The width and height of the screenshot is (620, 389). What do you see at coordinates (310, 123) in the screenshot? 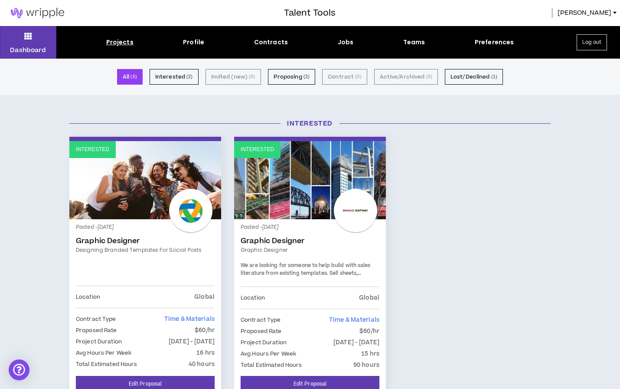
I see `h3: Interested` at bounding box center [310, 123].